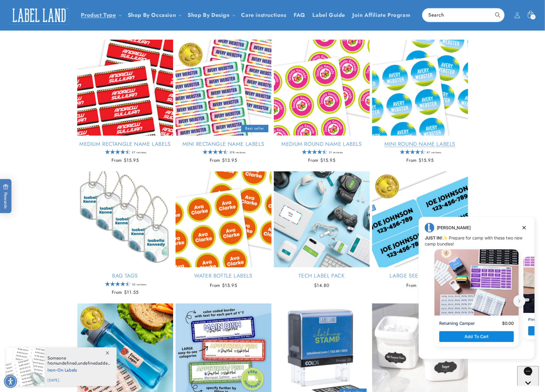 This screenshot has width=545, height=392. I want to click on a: Product Type, so click(99, 15).